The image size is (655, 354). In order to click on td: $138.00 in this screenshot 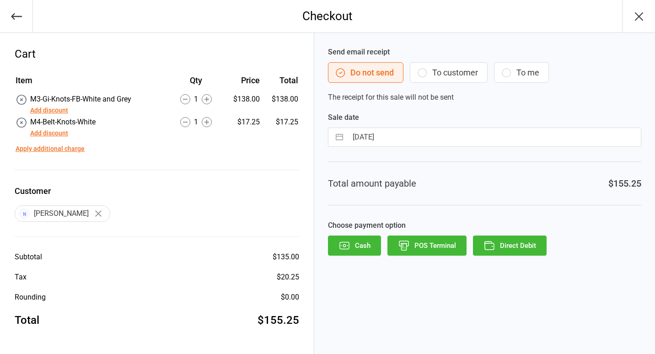, I will do `click(281, 105)`.